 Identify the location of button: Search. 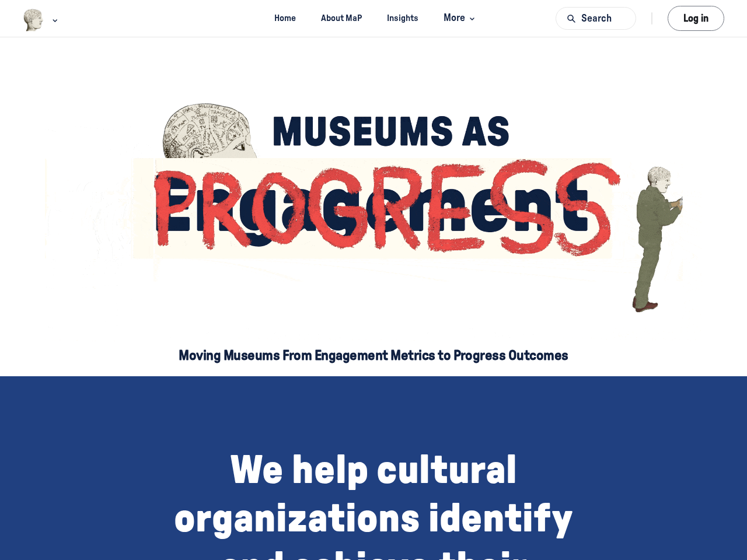
(596, 18).